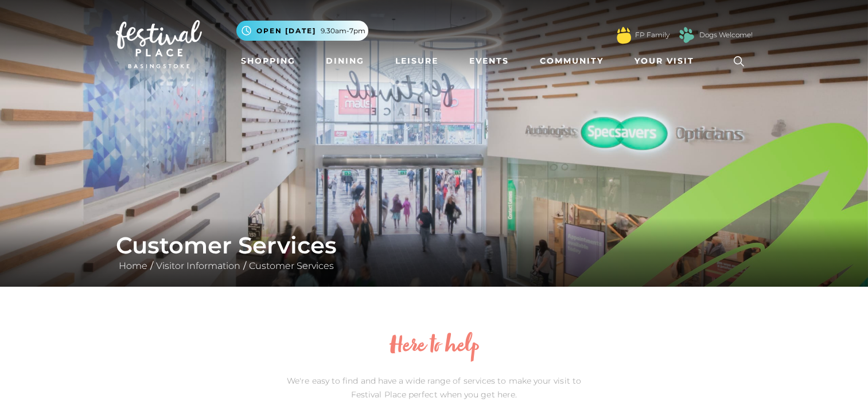  Describe the element at coordinates (268, 61) in the screenshot. I see `a: Shopping` at that location.